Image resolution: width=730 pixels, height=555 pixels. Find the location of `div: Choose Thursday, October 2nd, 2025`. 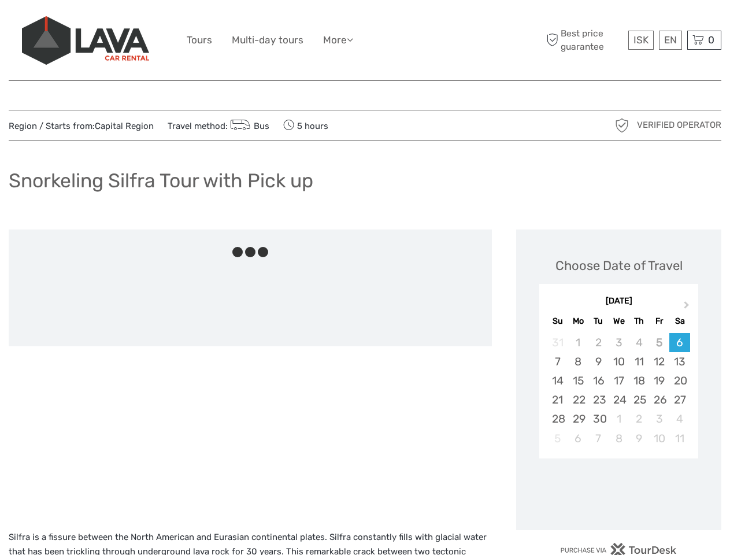

div: Choose Thursday, October 2nd, 2025 is located at coordinates (639, 419).